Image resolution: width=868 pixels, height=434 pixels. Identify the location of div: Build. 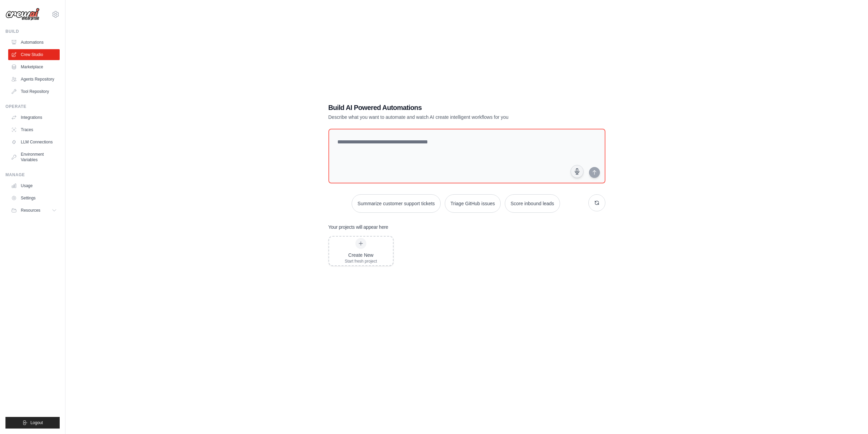
(32, 31).